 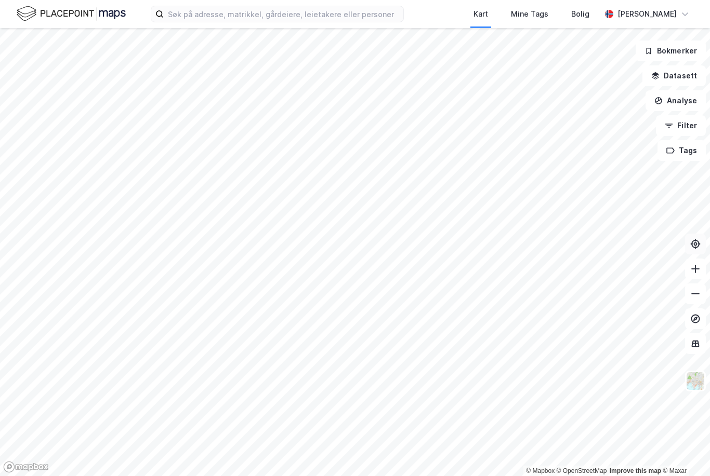 I want to click on div: Kart, so click(x=481, y=14).